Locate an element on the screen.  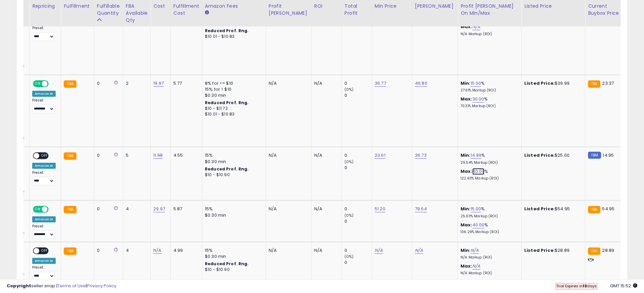
p: 29.54% Markup (ROI) is located at coordinates (488, 163).